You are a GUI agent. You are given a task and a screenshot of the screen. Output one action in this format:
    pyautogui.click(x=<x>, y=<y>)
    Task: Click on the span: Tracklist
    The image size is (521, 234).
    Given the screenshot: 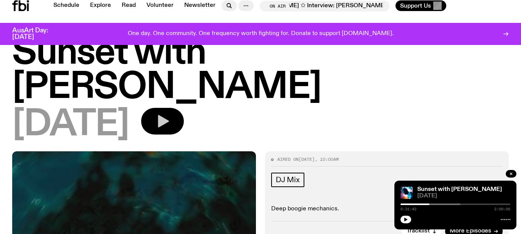 What is the action you would take?
    pyautogui.click(x=418, y=231)
    